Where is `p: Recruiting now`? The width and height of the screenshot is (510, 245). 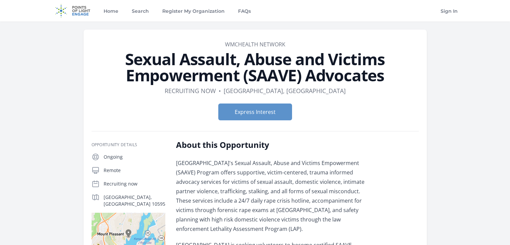
p: Recruiting now is located at coordinates (135, 184).